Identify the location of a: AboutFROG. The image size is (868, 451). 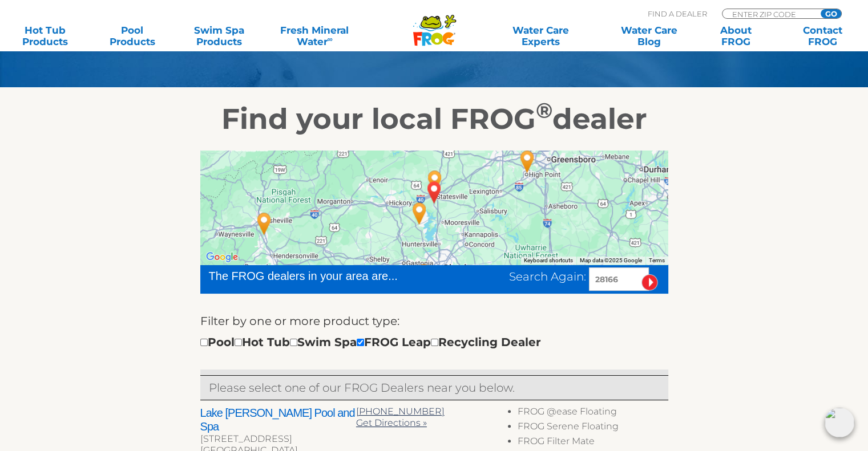
(736, 36).